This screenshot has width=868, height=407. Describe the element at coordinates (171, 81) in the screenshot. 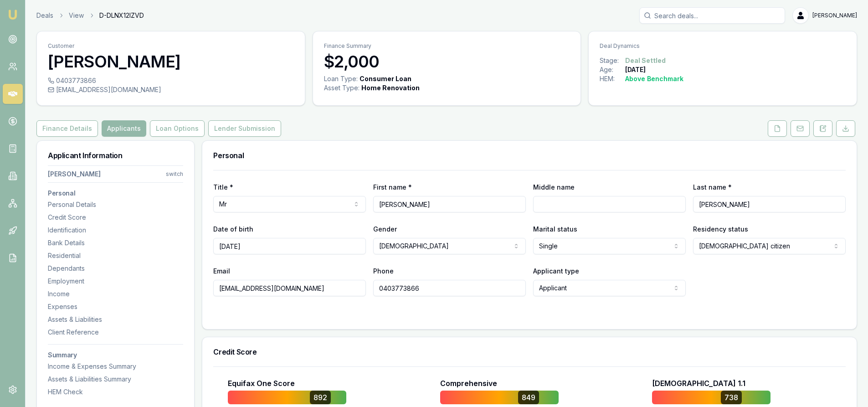

I see `div: 0403773866` at that location.